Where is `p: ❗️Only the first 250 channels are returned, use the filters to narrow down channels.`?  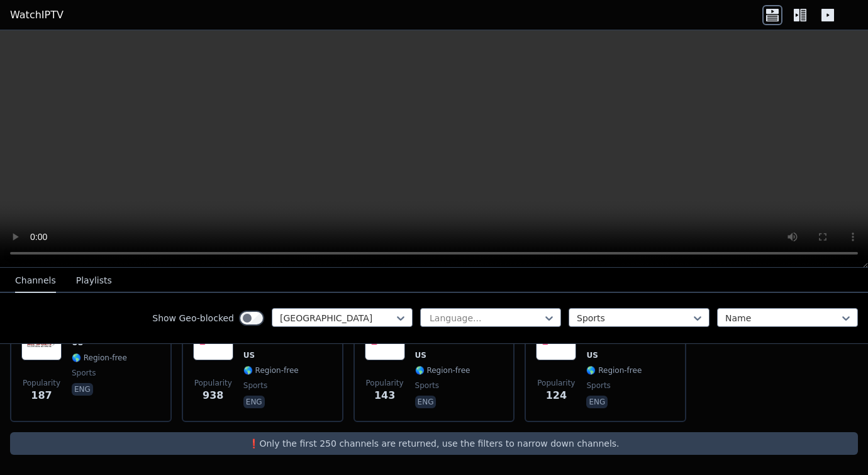 p: ❗️Only the first 250 channels are returned, use the filters to narrow down channels. is located at coordinates (434, 443).